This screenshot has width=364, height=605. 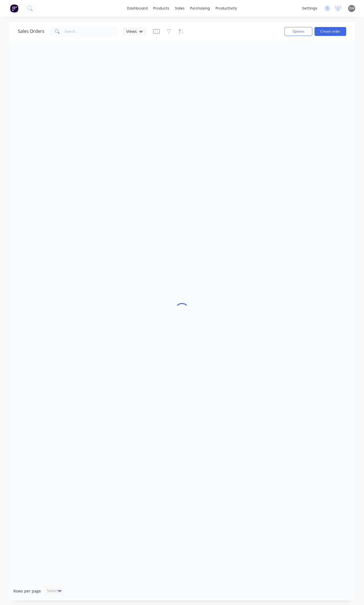 What do you see at coordinates (161, 8) in the screenshot?
I see `div: products` at bounding box center [161, 8].